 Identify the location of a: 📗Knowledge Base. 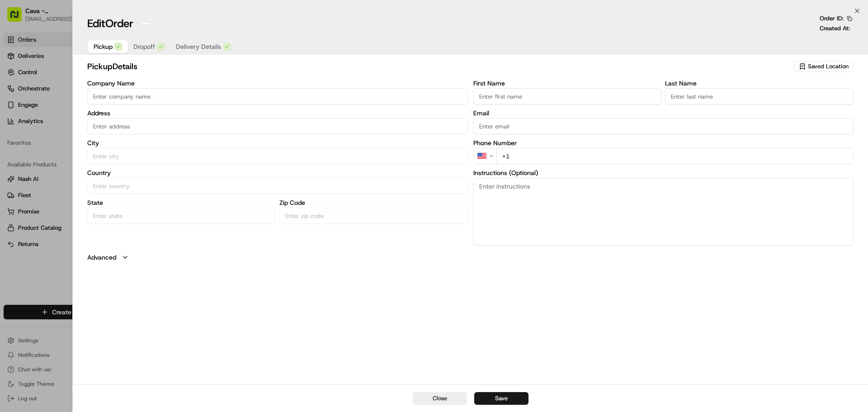
(39, 207).